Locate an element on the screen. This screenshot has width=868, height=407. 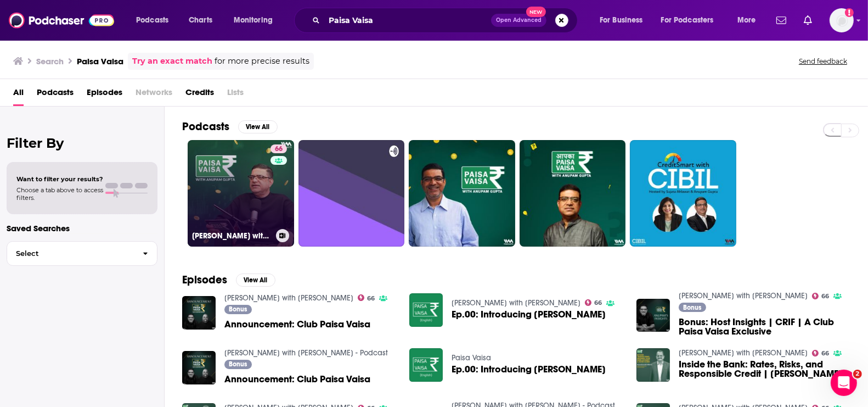
a: Paisa Vaisa is located at coordinates (471, 358).